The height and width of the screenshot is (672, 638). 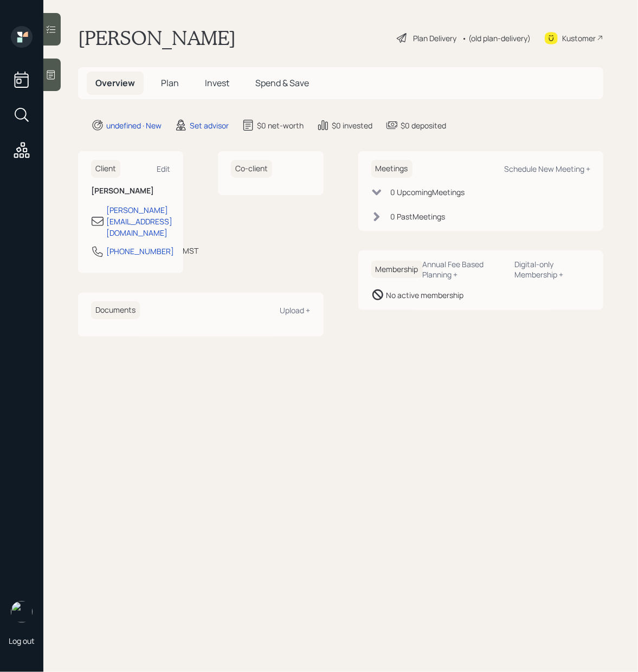 What do you see at coordinates (115, 310) in the screenshot?
I see `h6: Documents` at bounding box center [115, 310].